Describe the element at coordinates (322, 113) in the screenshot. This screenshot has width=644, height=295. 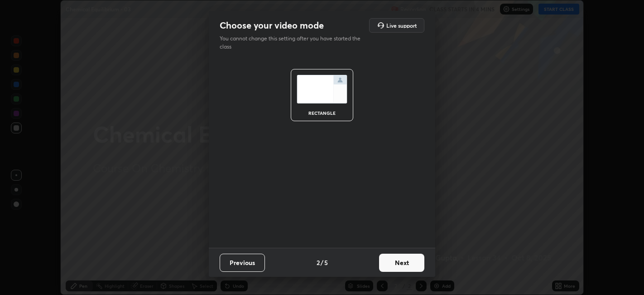
I see `div: rectangle` at that location.